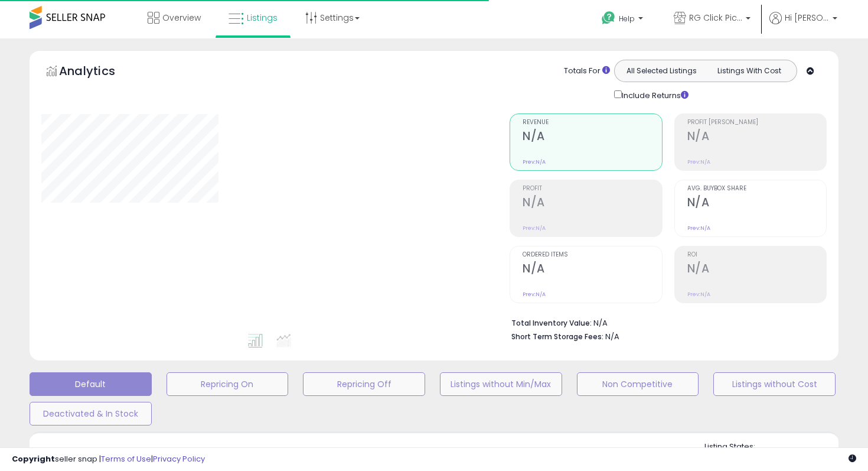  I want to click on button: Listings without Cost, so click(774, 384).